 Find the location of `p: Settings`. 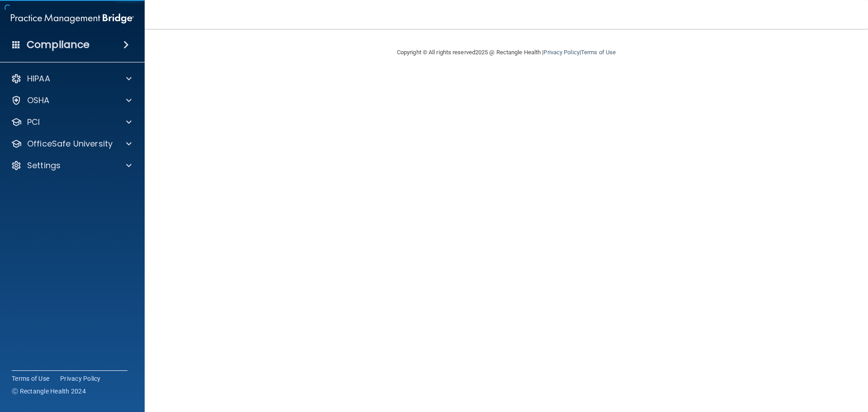

p: Settings is located at coordinates (44, 165).